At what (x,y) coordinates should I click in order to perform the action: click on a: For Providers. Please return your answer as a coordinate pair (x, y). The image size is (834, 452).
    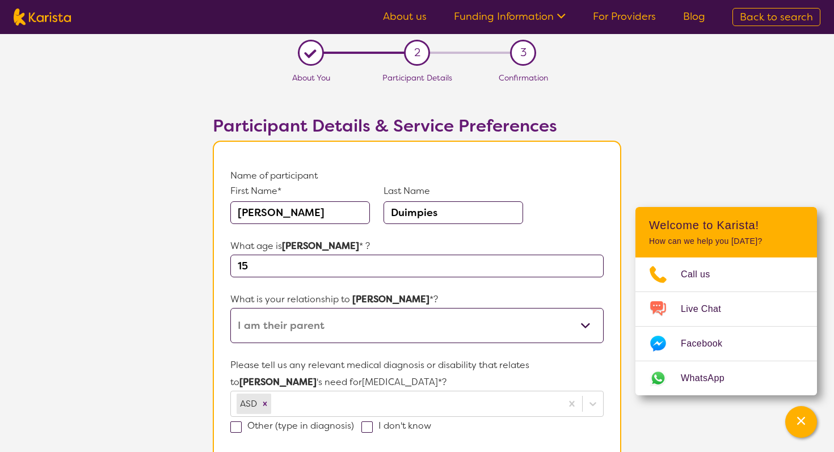
    Looking at the image, I should click on (624, 16).